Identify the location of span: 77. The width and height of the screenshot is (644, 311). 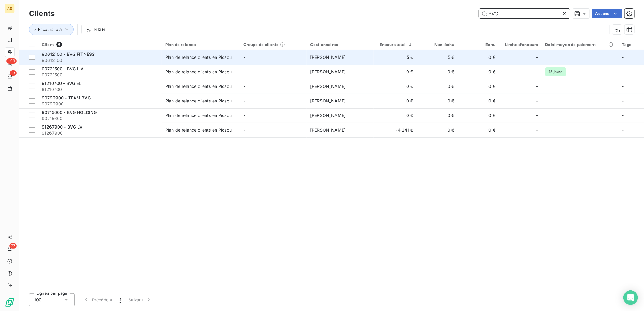
(13, 246).